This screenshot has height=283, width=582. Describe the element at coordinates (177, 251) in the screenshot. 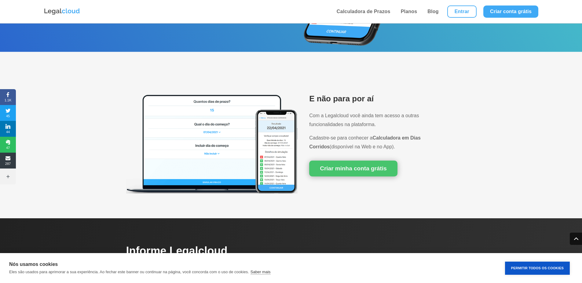

I see `span: Informe Legalcloud` at that location.